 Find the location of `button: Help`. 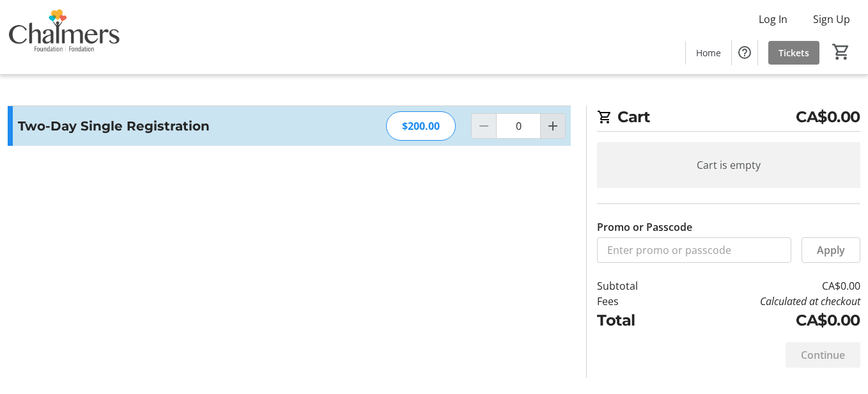

button: Help is located at coordinates (744, 53).